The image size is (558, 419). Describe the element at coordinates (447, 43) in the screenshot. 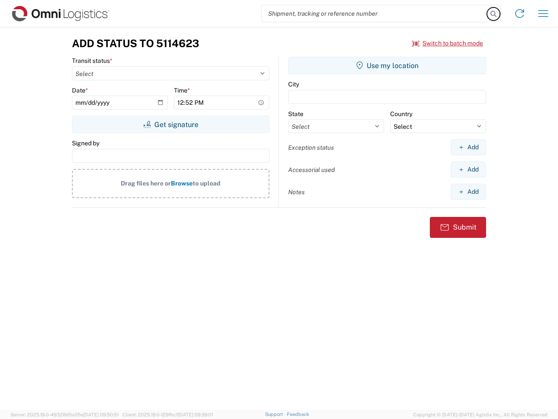

I see `button: Switch to batch mode` at that location.